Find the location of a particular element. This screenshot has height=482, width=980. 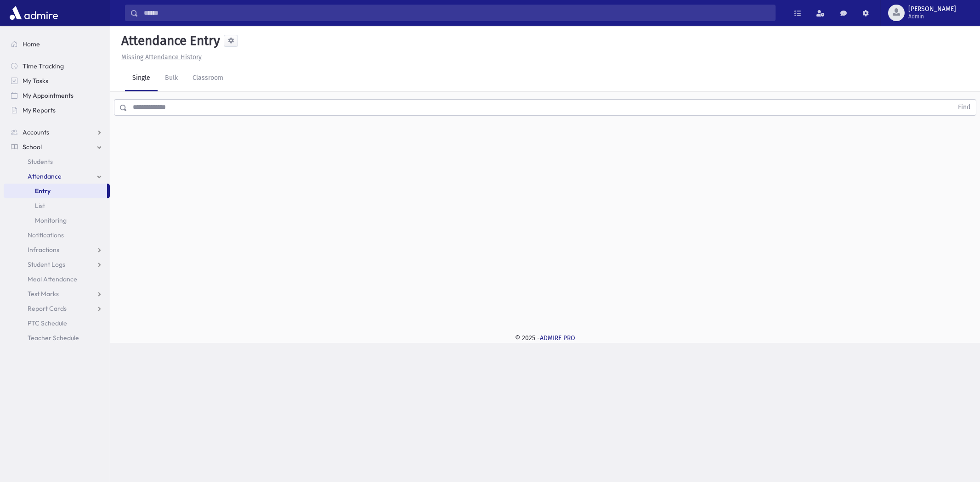

span: Students is located at coordinates (40, 161).